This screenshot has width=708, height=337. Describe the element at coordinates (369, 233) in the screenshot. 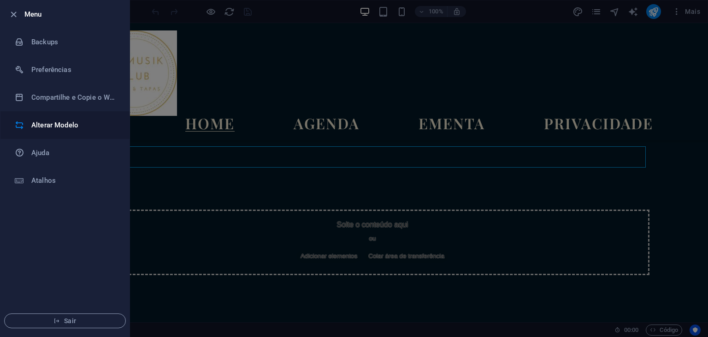

I see `span: Colar área de transferência` at that location.